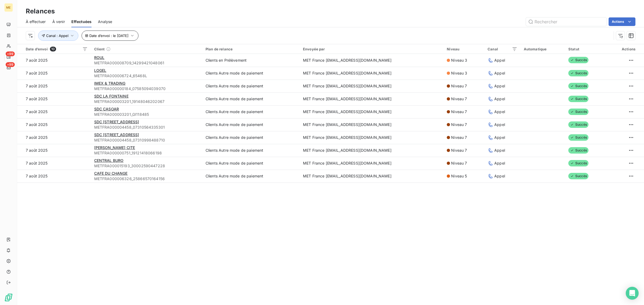 Image resolution: width=644 pixels, height=305 pixels. I want to click on span: METFRA000006326_25866570164156, so click(146, 179).